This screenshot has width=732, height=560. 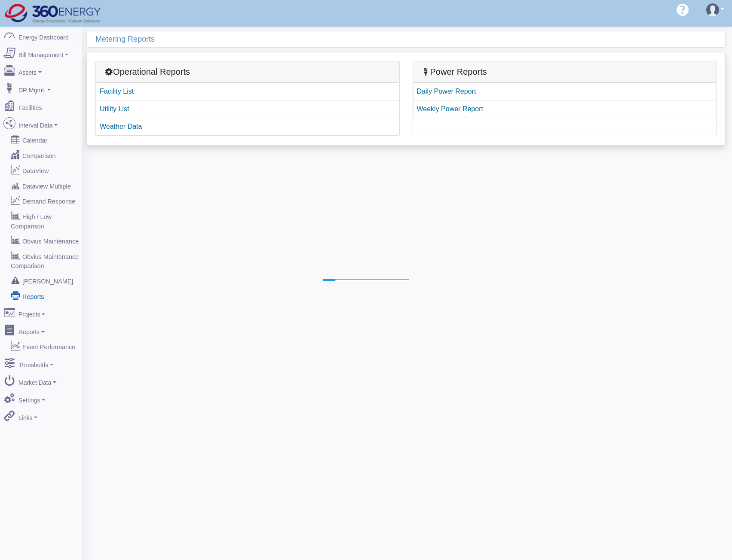 I want to click on a: Weekly Power Report, so click(x=565, y=109).